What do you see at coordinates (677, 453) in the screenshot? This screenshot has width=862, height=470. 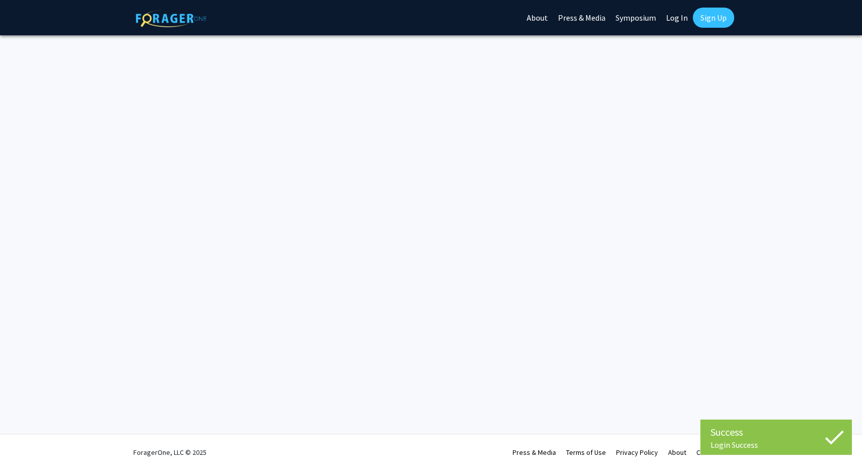 I see `a: About` at bounding box center [677, 453].